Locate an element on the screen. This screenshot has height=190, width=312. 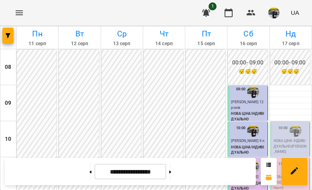
h6: Пн is located at coordinates (37, 34).